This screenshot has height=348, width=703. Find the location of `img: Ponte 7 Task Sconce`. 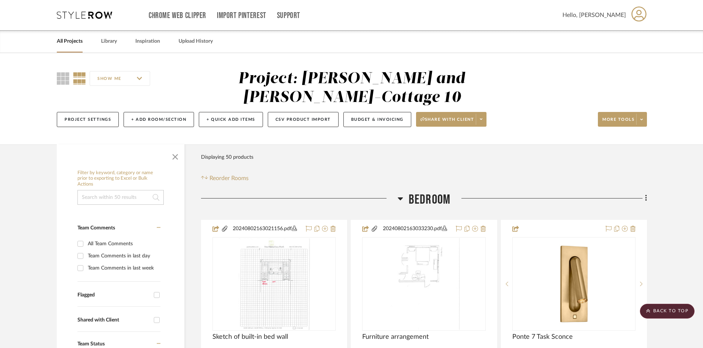

img: Ponte 7 Task Sconce is located at coordinates (574, 284).